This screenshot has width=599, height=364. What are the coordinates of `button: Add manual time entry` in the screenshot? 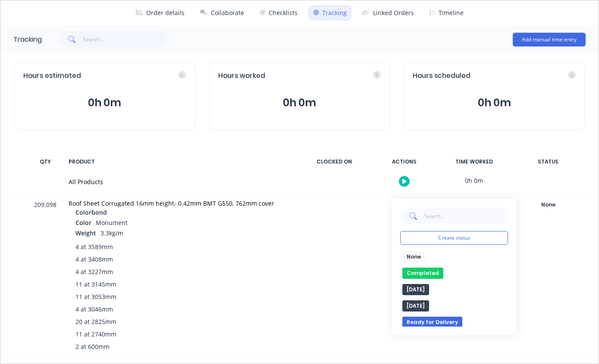 It's located at (549, 40).